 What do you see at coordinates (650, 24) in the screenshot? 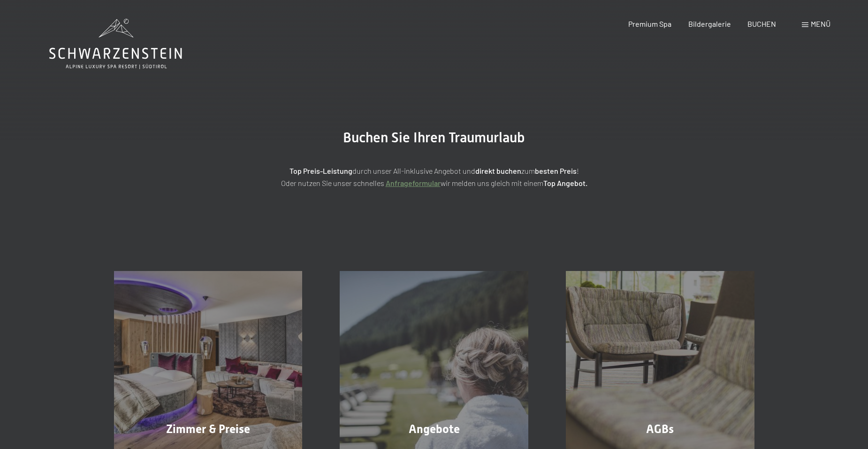
I see `span: Premium Spa` at bounding box center [650, 24].